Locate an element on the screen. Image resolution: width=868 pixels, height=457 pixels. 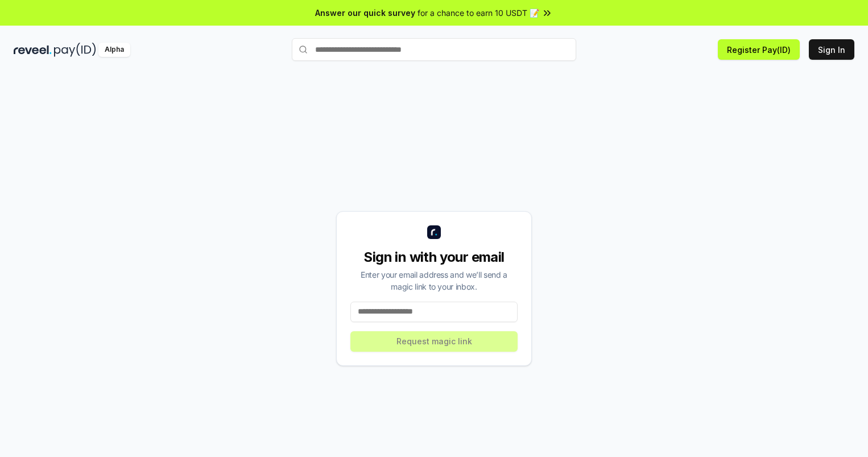
img: reveel_dark is located at coordinates (32, 50).